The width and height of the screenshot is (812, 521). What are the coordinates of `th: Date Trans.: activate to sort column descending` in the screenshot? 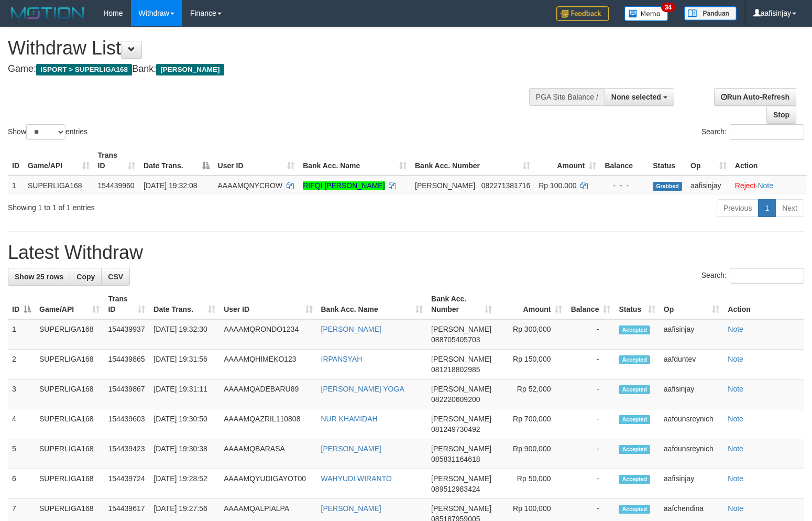 It's located at (176, 161).